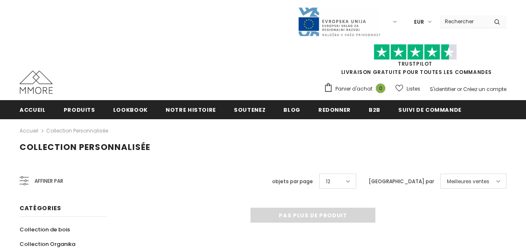  Describe the element at coordinates (130, 110) in the screenshot. I see `span: Lookbook` at that location.